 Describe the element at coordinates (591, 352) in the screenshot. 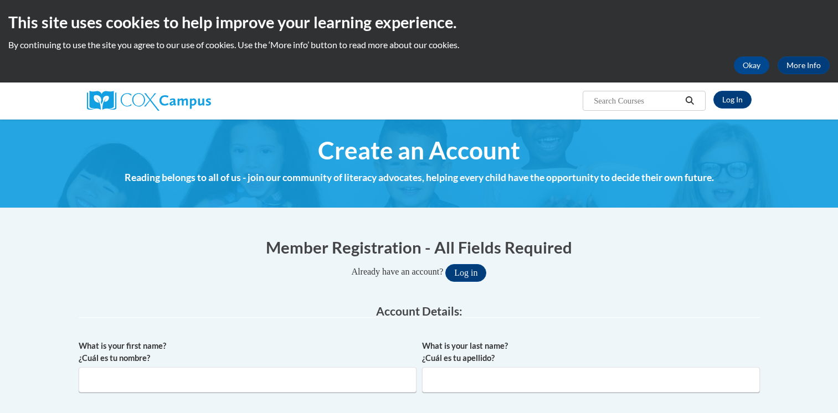

I see `label: What is your last name? ¿Cuál es tu apellido?` at that location.